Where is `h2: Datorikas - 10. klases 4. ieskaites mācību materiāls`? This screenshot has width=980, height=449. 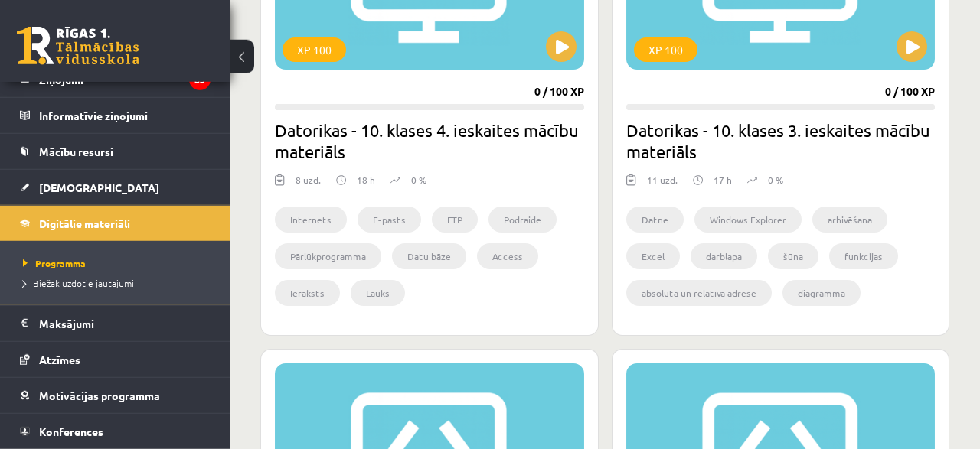 h2: Datorikas - 10. klases 4. ieskaites mācību materiāls is located at coordinates (429, 141).